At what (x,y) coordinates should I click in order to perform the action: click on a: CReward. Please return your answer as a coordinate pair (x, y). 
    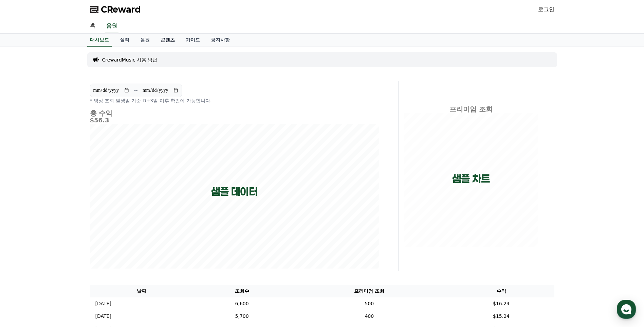
    Looking at the image, I should click on (115, 10).